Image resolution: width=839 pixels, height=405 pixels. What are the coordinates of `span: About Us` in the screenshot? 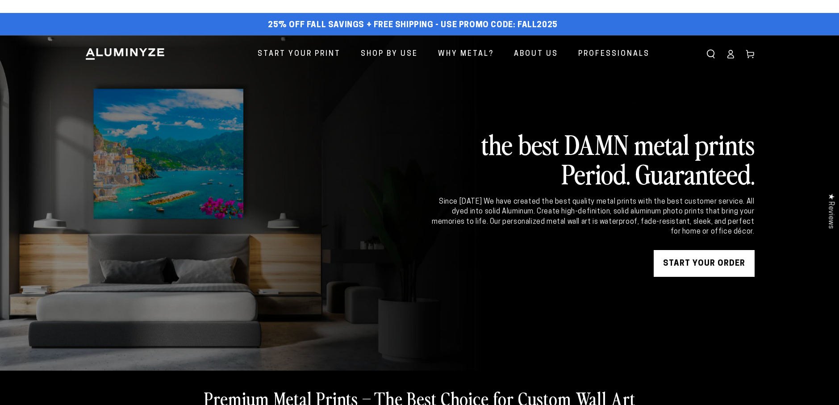 It's located at (536, 54).